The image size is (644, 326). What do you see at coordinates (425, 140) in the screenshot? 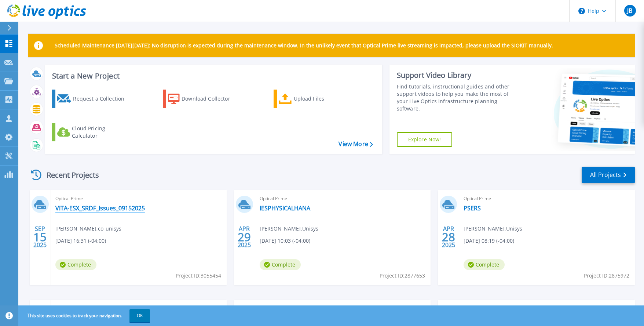
I see `a: Explore Now!` at bounding box center [425, 140].